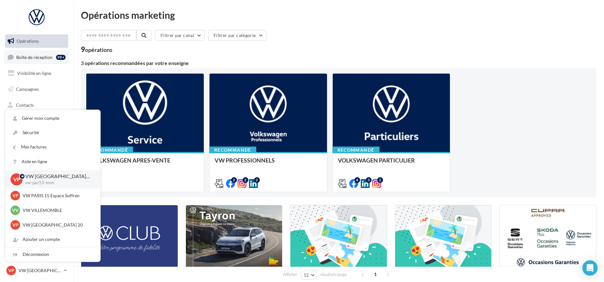  Describe the element at coordinates (357, 180) in the screenshot. I see `div: 4` at that location.